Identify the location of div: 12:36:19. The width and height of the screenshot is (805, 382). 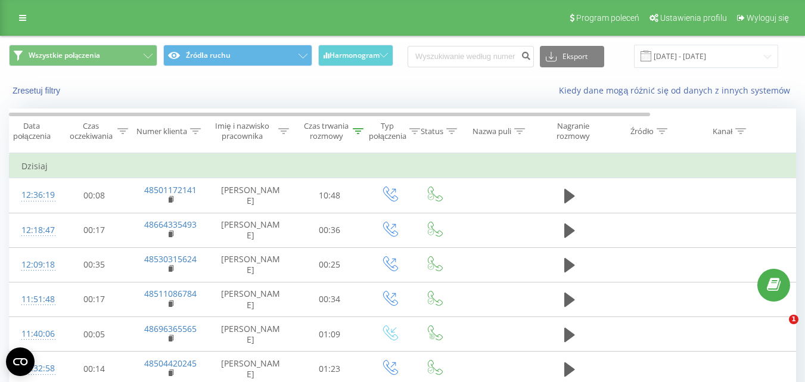
(33, 195).